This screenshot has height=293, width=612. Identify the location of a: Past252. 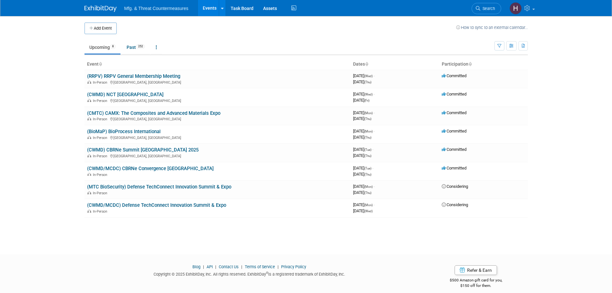
(136, 47).